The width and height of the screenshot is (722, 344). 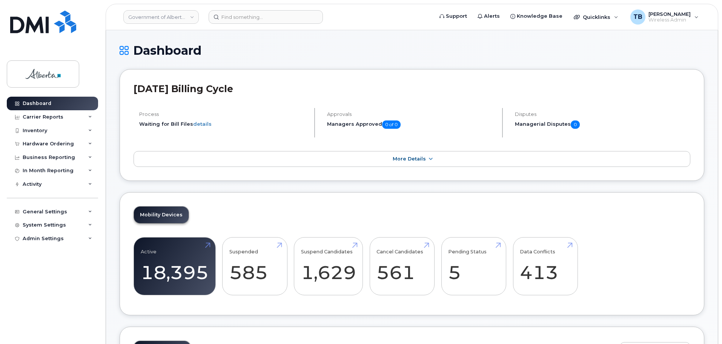 What do you see at coordinates (202, 124) in the screenshot?
I see `a: details` at bounding box center [202, 124].